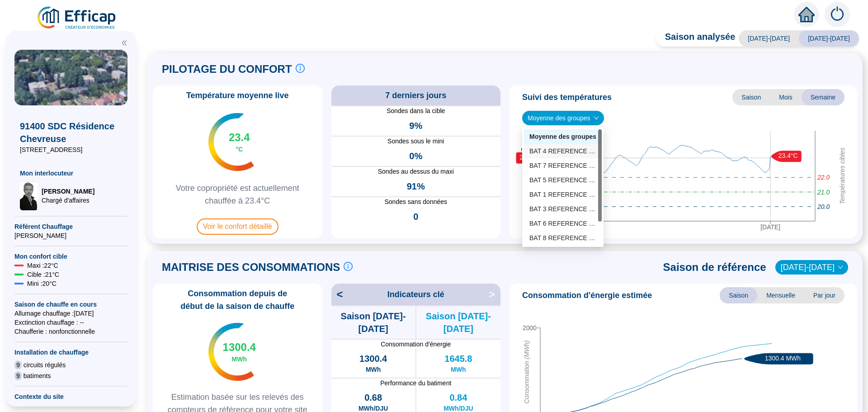  Describe the element at coordinates (71, 332) in the screenshot. I see `span: Chaufferie : non fonctionnelle` at that location.